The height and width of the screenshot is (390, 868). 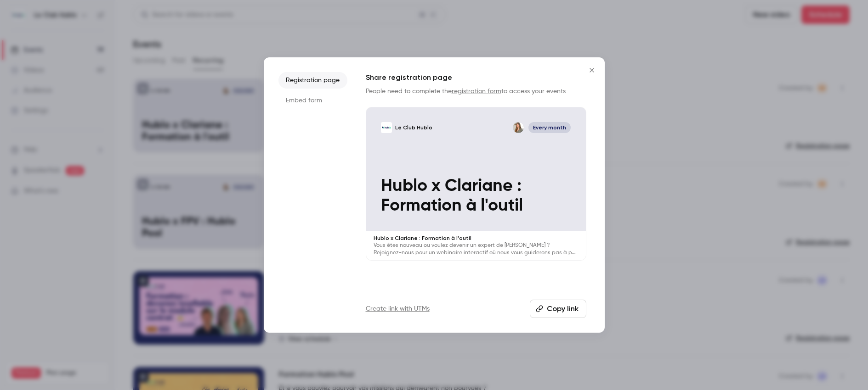 What do you see at coordinates (550, 128) in the screenshot?
I see `span: Every month` at bounding box center [550, 128].